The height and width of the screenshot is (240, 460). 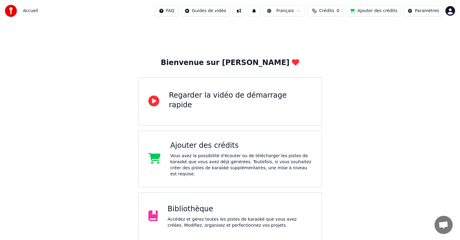 I want to click on nav: breadcrumb, so click(x=31, y=11).